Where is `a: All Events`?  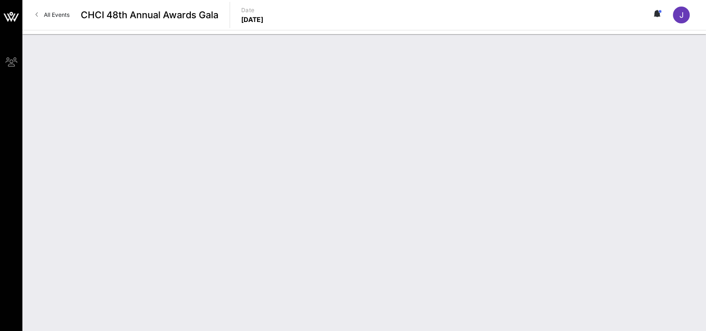
a: All Events is located at coordinates (52, 15).